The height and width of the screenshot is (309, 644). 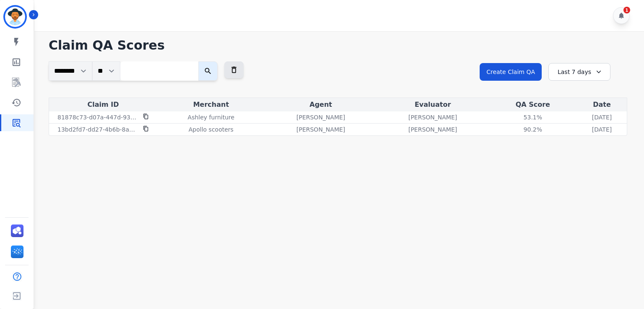 What do you see at coordinates (98, 130) in the screenshot?
I see `p: 13bd2fd7-dd27-4b6b-8aa8-b1989a021401` at bounding box center [98, 130].